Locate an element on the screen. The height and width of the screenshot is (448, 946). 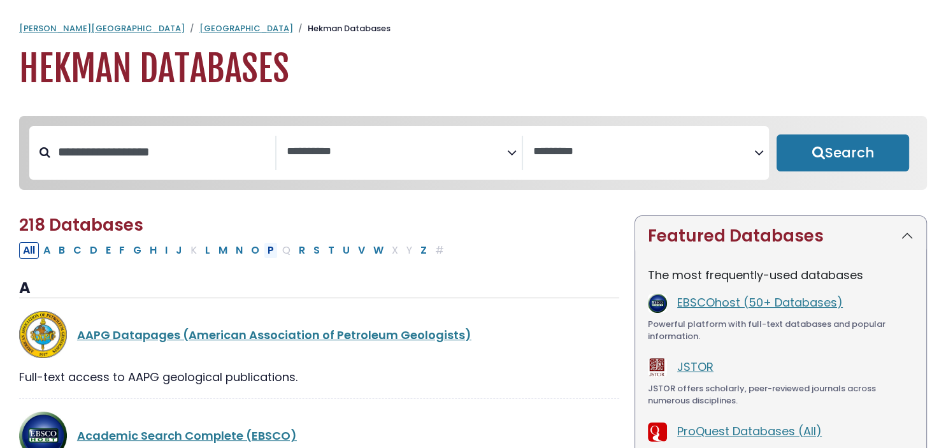
li: Hekman Databases is located at coordinates (341, 29).